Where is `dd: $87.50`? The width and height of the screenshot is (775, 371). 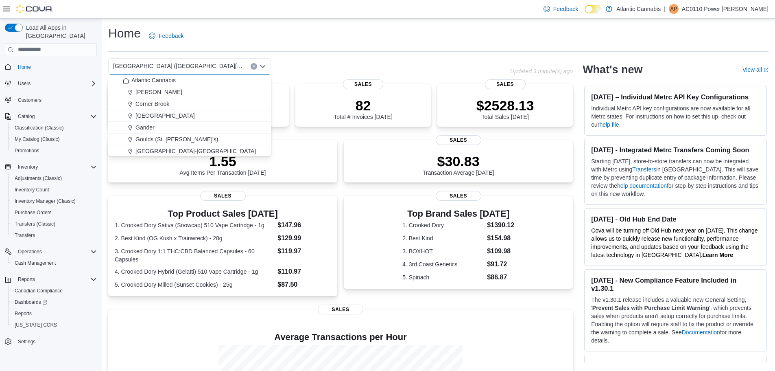
dd: $87.50 is located at coordinates (304, 284).